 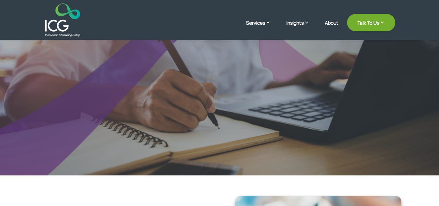 I want to click on a: Insights, so click(x=302, y=28).